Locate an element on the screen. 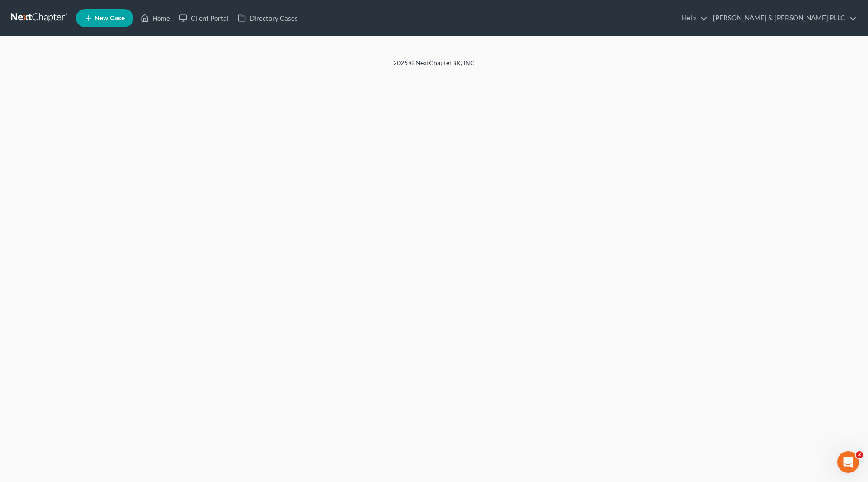  a: Client Portal is located at coordinates (204, 18).